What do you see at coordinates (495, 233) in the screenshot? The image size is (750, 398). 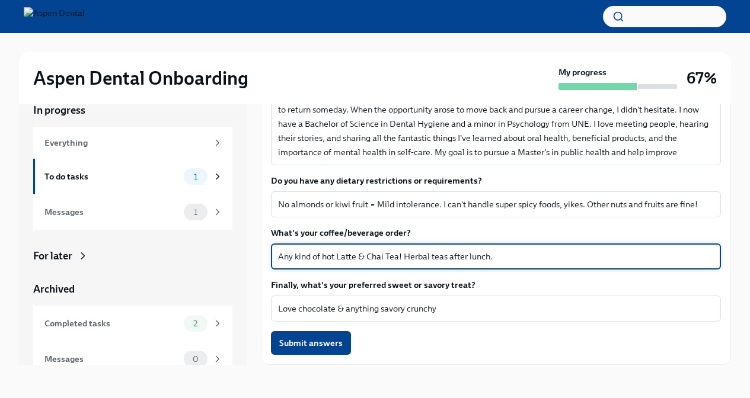 I see `label: What's your coffee/beverage order?` at bounding box center [495, 233].